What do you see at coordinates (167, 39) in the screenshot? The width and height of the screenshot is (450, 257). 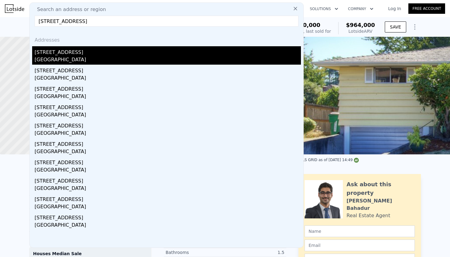 I see `div: Addresses` at bounding box center [167, 39].